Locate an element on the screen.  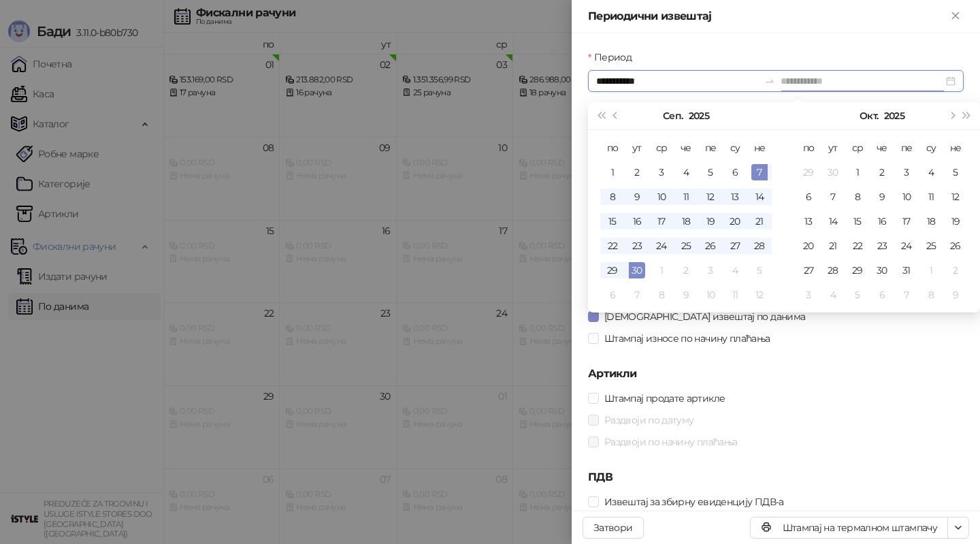
td: 2025-10-12 is located at coordinates (759, 295).